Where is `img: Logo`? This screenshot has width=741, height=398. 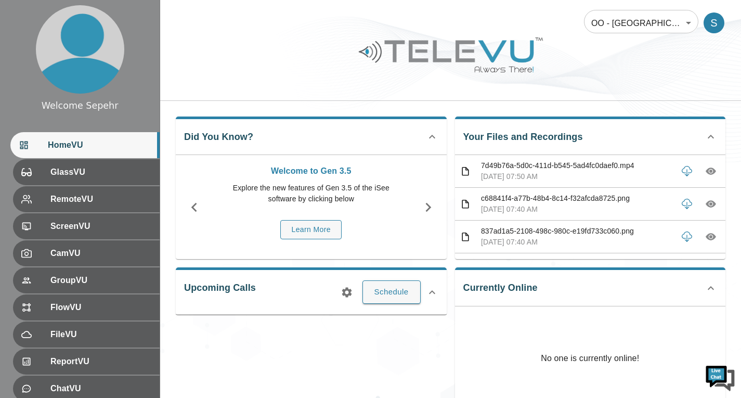
img: Logo is located at coordinates (451, 55).